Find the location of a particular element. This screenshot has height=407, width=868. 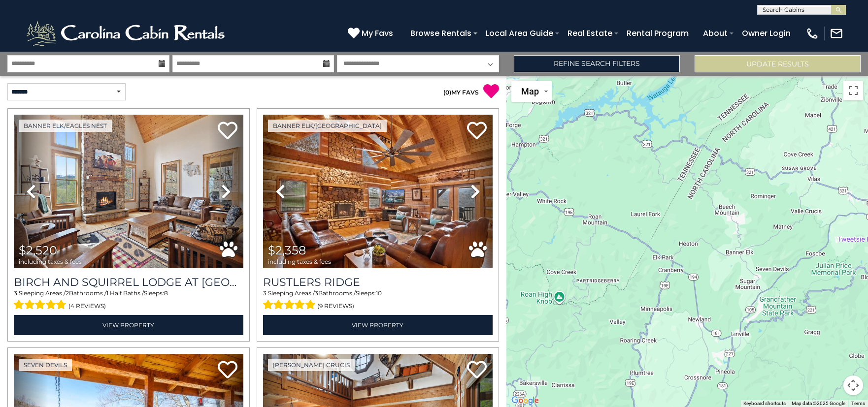

span: 0 is located at coordinates (447, 92).